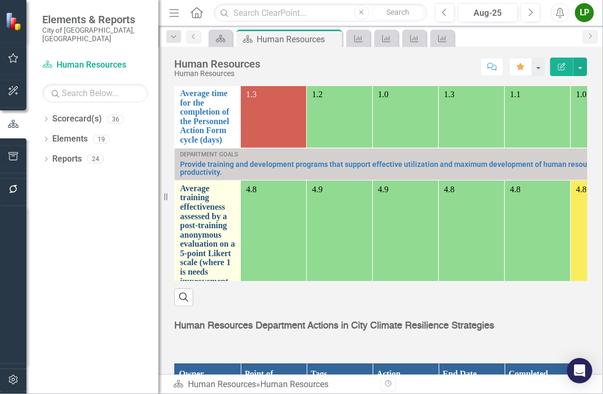 The height and width of the screenshot is (394, 603). I want to click on button: Aug-25, so click(488, 13).